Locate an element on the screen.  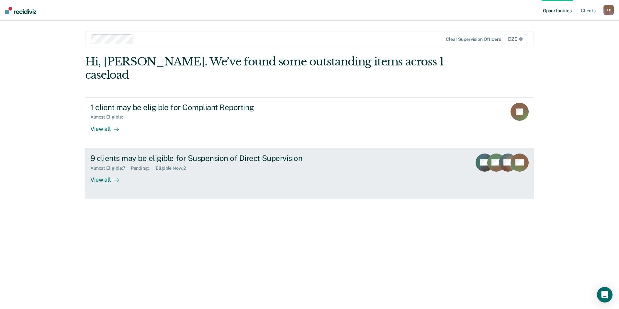
div: Eligible Now : 2 is located at coordinates (173, 168).